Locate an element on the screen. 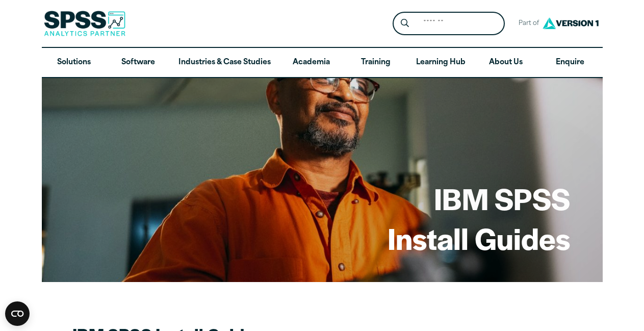  a: Academia is located at coordinates (311, 62).